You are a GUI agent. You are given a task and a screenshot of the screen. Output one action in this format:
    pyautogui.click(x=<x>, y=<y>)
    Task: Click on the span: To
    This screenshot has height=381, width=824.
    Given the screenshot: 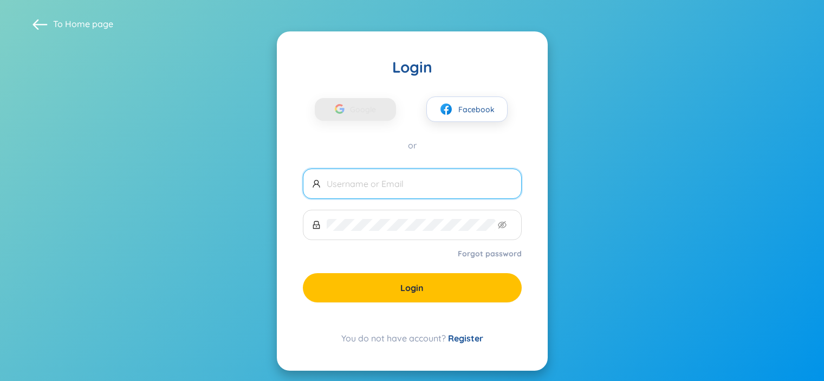 What is the action you would take?
    pyautogui.click(x=83, y=24)
    